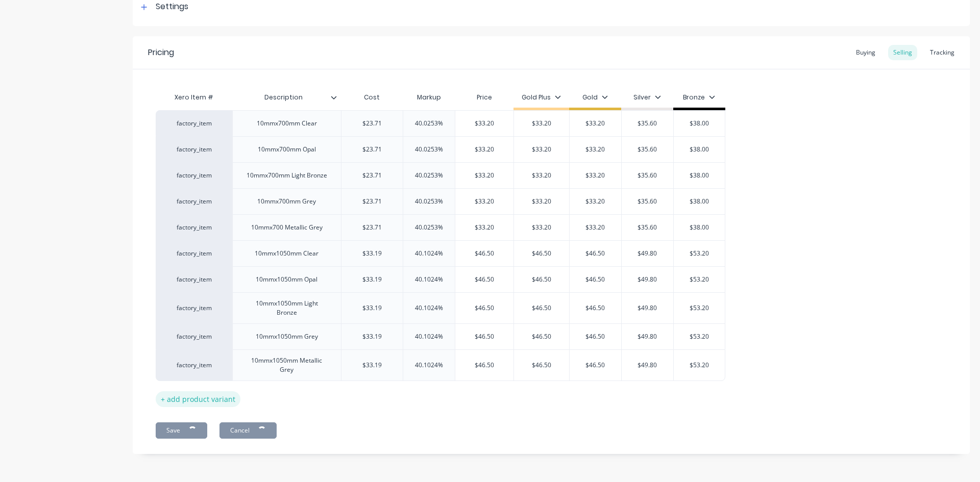 This screenshot has height=482, width=980. Describe the element at coordinates (440, 149) in the screenshot. I see `div: factory_item10mmx700mm Opal$23.7140.0253%$33.20$33.20$33.20$35.60$38.00` at that location.